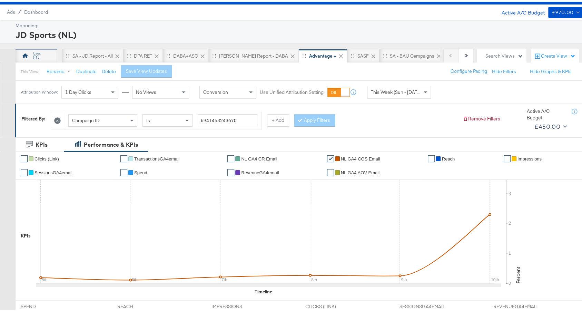  I want to click on span: SESSIONSGA4EMAIL, so click(425, 305).